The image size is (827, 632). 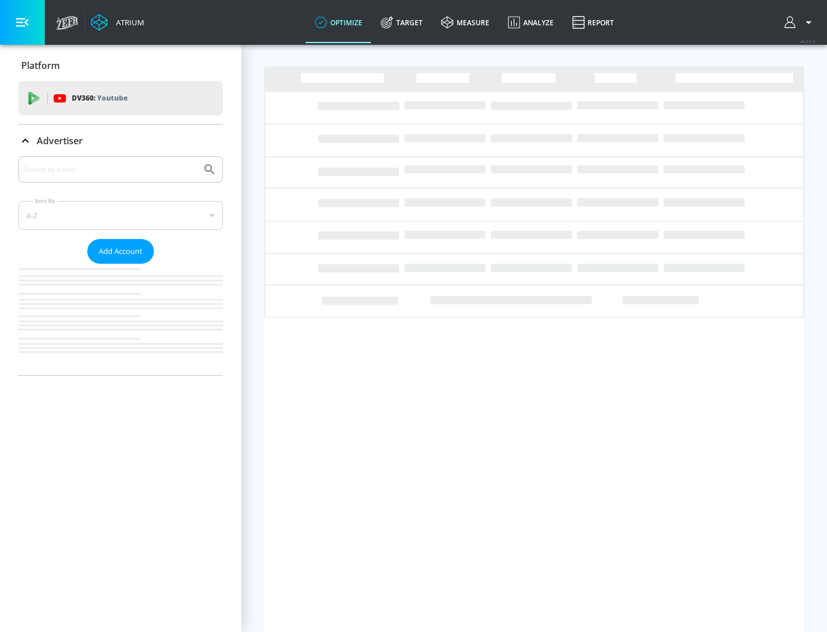 I want to click on p: Platform, so click(x=40, y=65).